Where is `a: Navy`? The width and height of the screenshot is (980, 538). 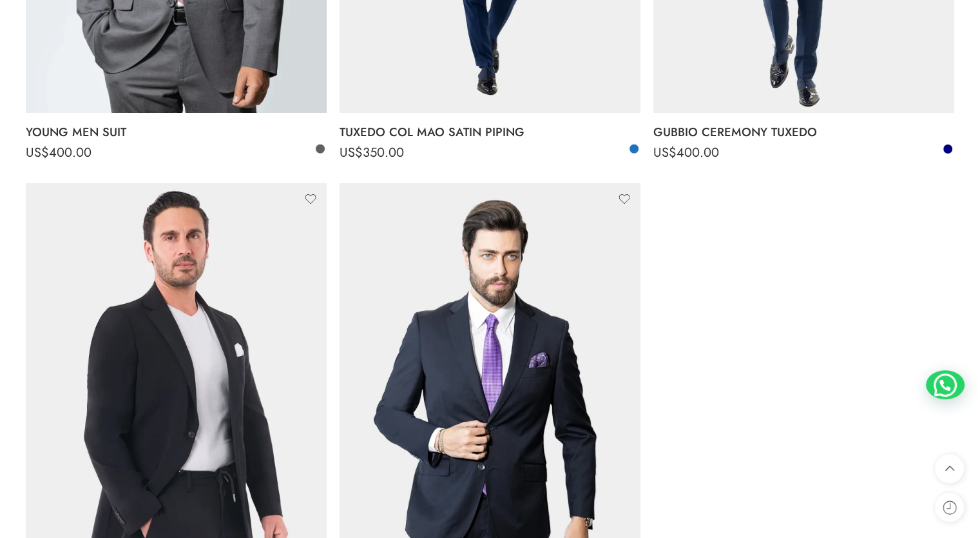 a: Navy is located at coordinates (947, 149).